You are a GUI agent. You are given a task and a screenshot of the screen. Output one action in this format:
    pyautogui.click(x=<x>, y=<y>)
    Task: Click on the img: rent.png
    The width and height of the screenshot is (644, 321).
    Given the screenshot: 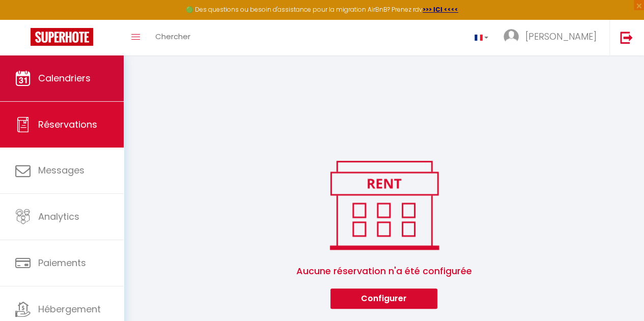 What is the action you would take?
    pyautogui.click(x=384, y=205)
    